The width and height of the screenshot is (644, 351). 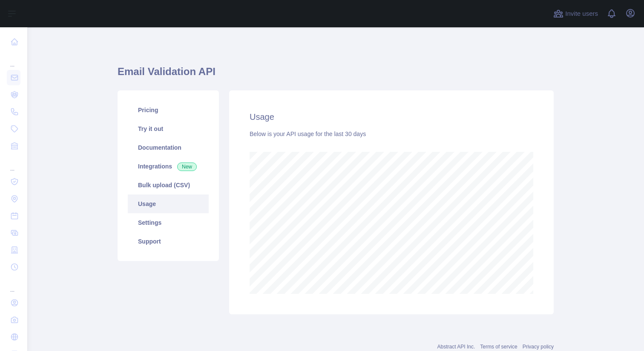 I want to click on span: Invite users, so click(x=582, y=13).